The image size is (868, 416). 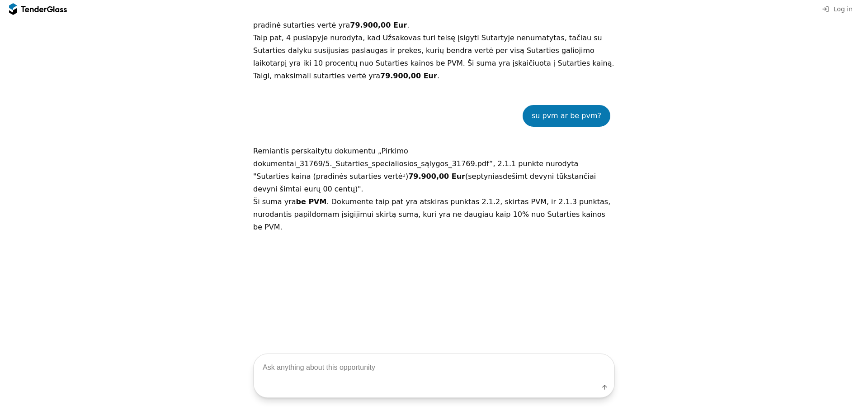 I want to click on p: Remiantis perskaitytu dokumentu „Pirkimo dokumentai_31769/5._Sutarties_specialiosios_sąlygos_3176..., so click(x=434, y=170).